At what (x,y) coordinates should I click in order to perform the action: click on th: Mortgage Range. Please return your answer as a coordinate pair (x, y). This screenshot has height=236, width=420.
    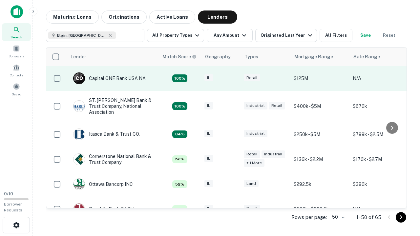
    Looking at the image, I should click on (320, 57).